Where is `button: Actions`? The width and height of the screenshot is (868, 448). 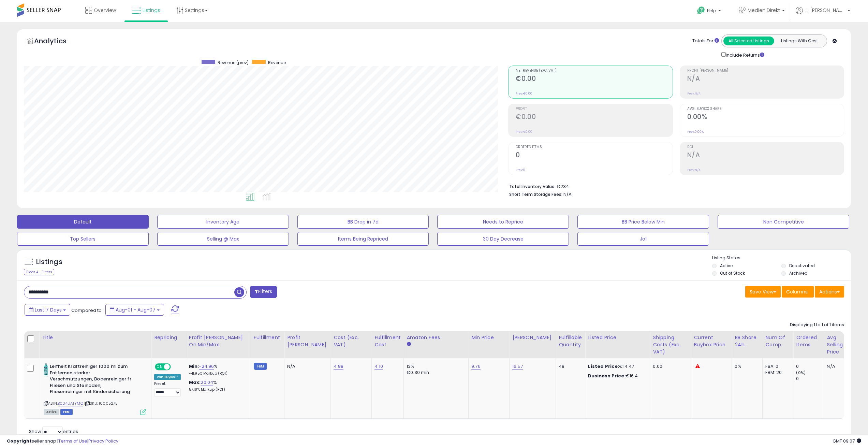 button: Actions is located at coordinates (830, 292).